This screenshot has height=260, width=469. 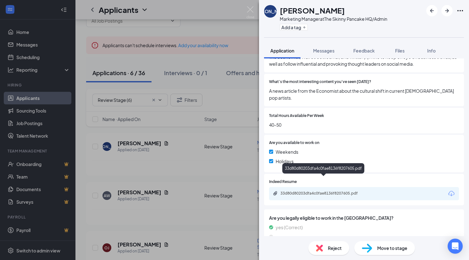 What do you see at coordinates (364, 51) in the screenshot?
I see `span: Feedback` at bounding box center [364, 51].